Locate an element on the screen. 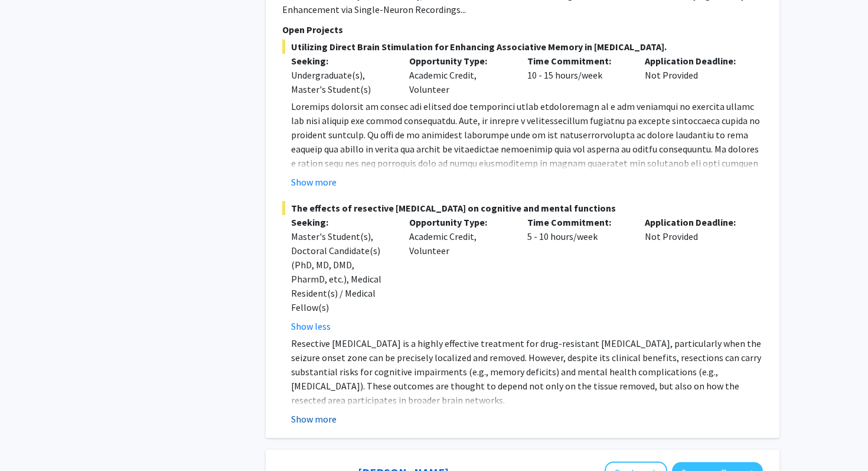 The width and height of the screenshot is (868, 471). div: Undergraduate(s), Master's Student(s) is located at coordinates (341, 82).